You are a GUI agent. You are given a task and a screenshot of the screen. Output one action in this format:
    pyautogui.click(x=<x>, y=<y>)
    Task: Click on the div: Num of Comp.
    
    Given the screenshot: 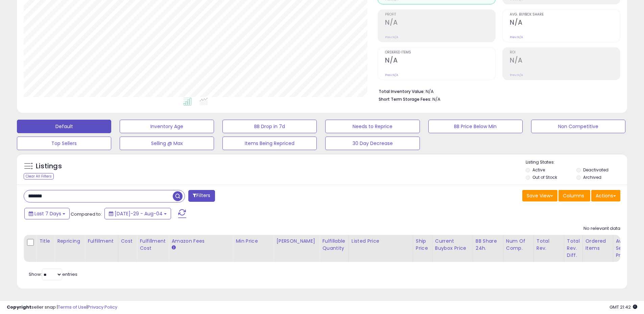 What is the action you would take?
    pyautogui.click(x=519, y=245)
    